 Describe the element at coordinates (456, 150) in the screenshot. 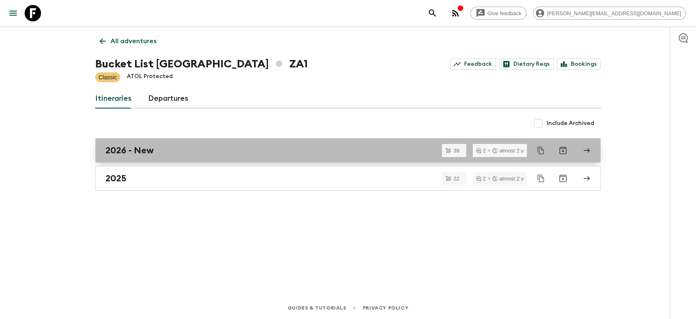

I see `span: 39` at that location.